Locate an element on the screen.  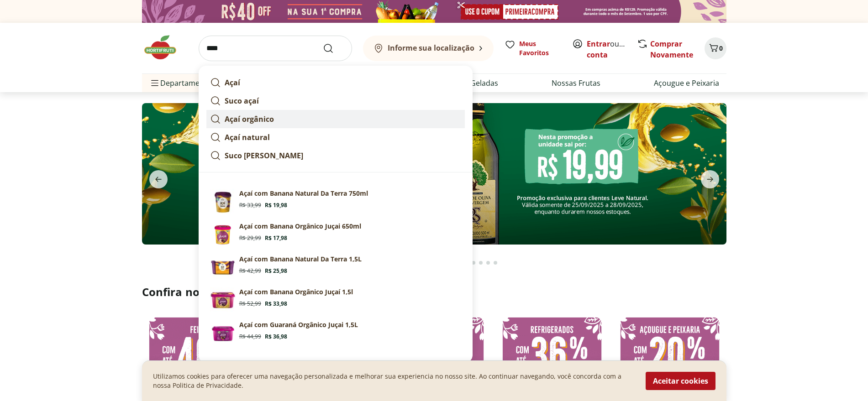
strong: Açaí natural is located at coordinates (247, 137).